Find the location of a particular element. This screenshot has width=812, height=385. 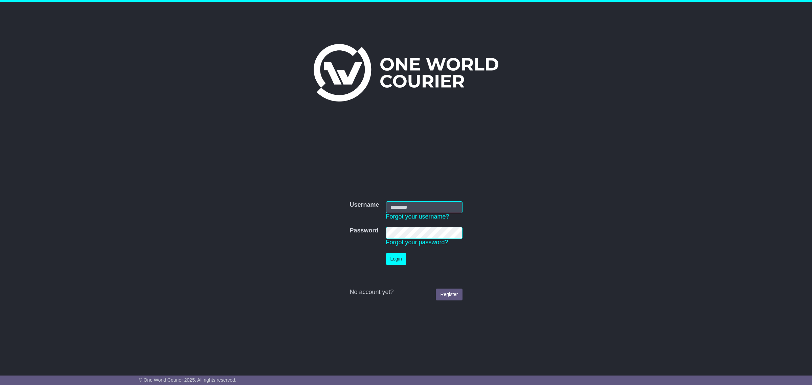

a: Forgot your password? is located at coordinates (417, 242).